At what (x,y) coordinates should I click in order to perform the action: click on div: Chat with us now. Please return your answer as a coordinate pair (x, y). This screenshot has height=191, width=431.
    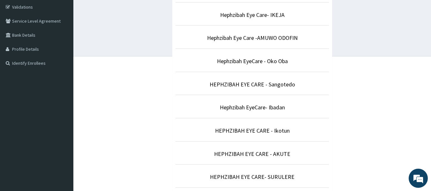
    Looking at the image, I should click on (70, 40).